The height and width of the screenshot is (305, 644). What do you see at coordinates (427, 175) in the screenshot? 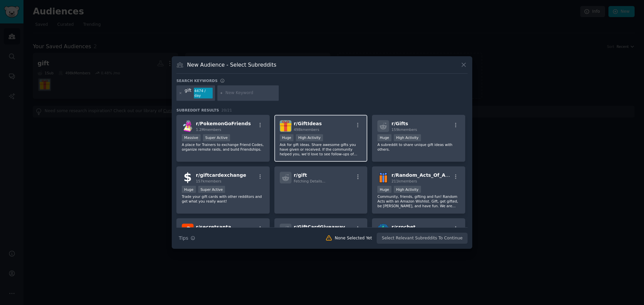
I see `span: r/ Random_Acts_Of_Amazon` at bounding box center [427, 175].